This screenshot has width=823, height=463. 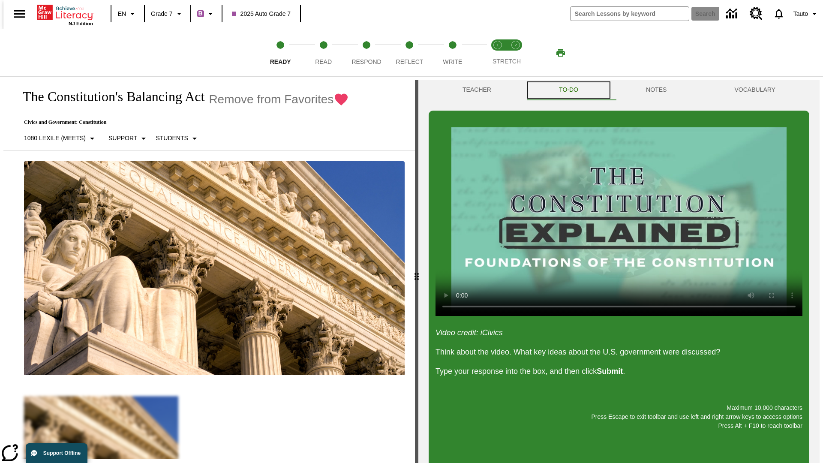 What do you see at coordinates (409, 53) in the screenshot?
I see `button: Reflect step 4 of 5` at bounding box center [409, 53].